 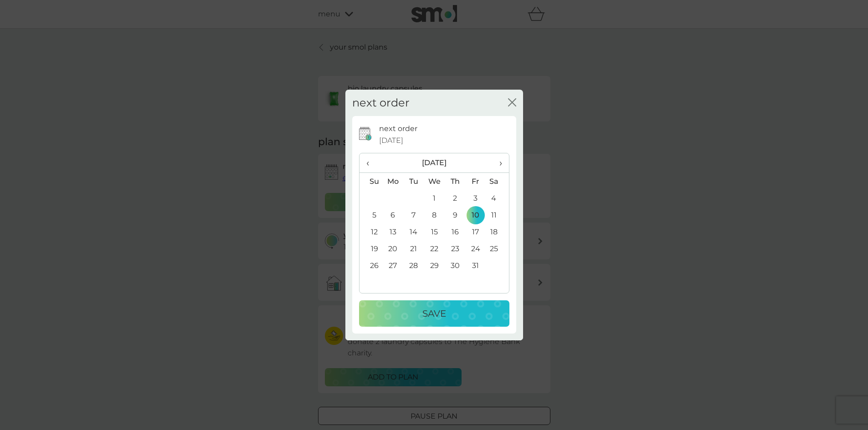 I want to click on th: Su, so click(x=371, y=181).